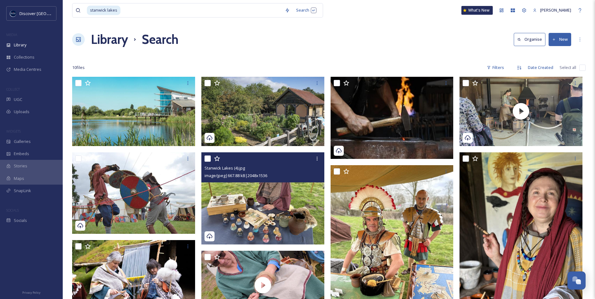 The height and width of the screenshot is (299, 595). What do you see at coordinates (306, 10) in the screenshot?
I see `div: Search` at bounding box center [306, 10].